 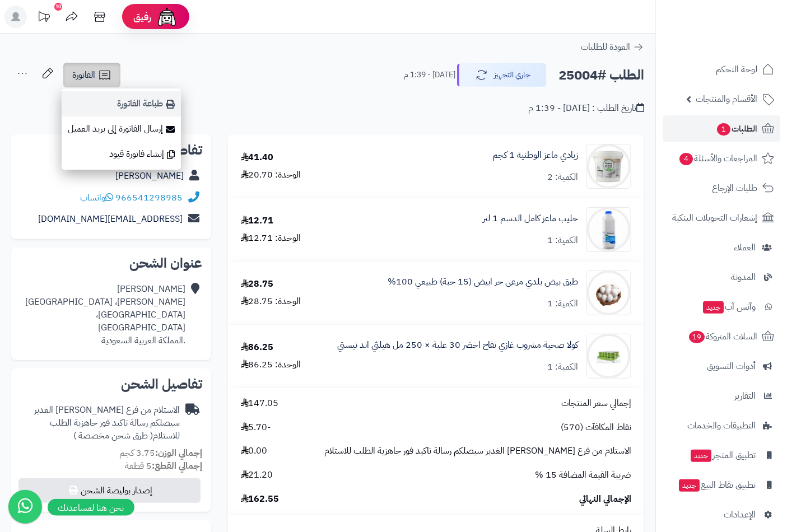 What do you see at coordinates (609, 230) in the screenshot?
I see `img: 1700260736-29-90x90.jpg` at bounding box center [609, 230].